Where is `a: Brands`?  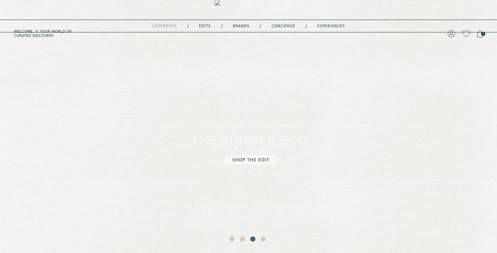
a: Brands is located at coordinates (241, 26).